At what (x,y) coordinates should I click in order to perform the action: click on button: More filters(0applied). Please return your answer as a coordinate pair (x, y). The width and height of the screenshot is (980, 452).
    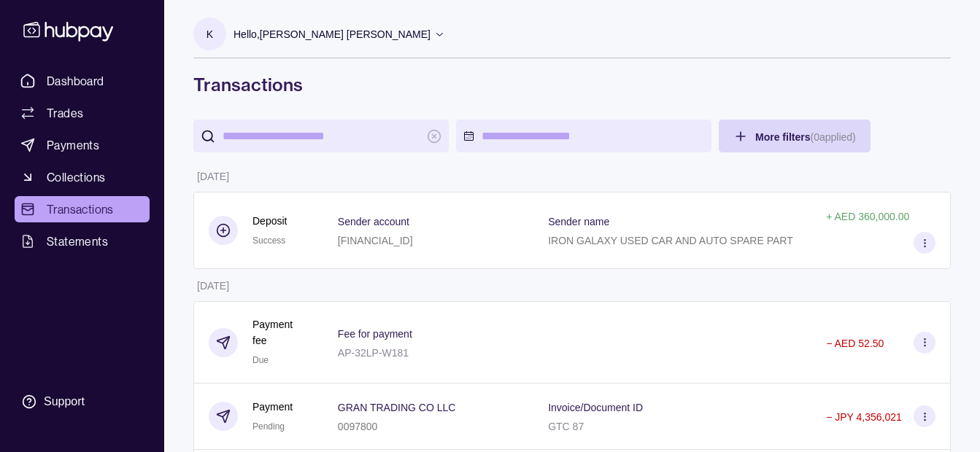
    Looking at the image, I should click on (795, 136).